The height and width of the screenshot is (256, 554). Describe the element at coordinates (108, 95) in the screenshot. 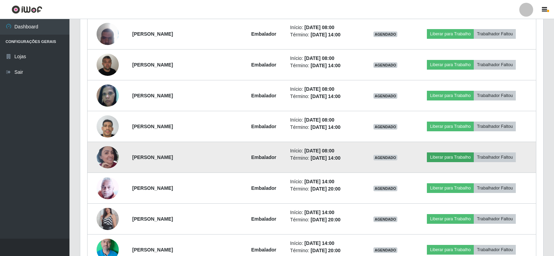

I see `img: 1737904110255.jpeg` at that location.